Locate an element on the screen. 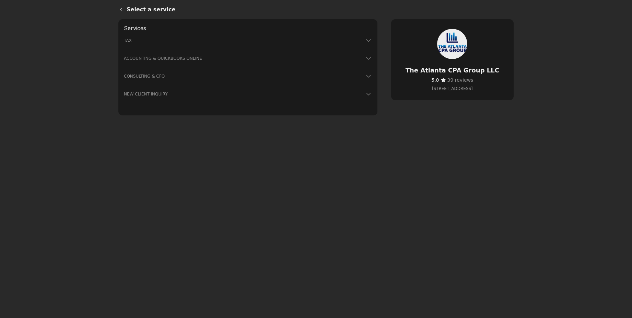 Image resolution: width=632 pixels, height=318 pixels. a: 39 reviews is located at coordinates (461, 80).